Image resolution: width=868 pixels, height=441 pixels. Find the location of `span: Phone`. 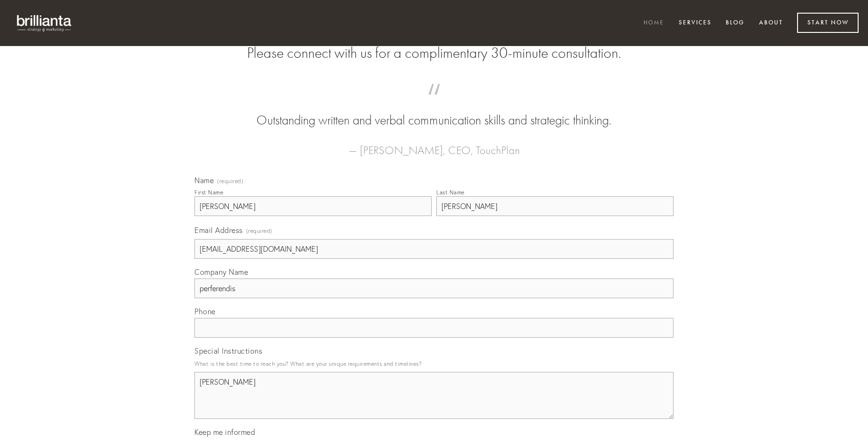

span: Phone is located at coordinates (205, 311).